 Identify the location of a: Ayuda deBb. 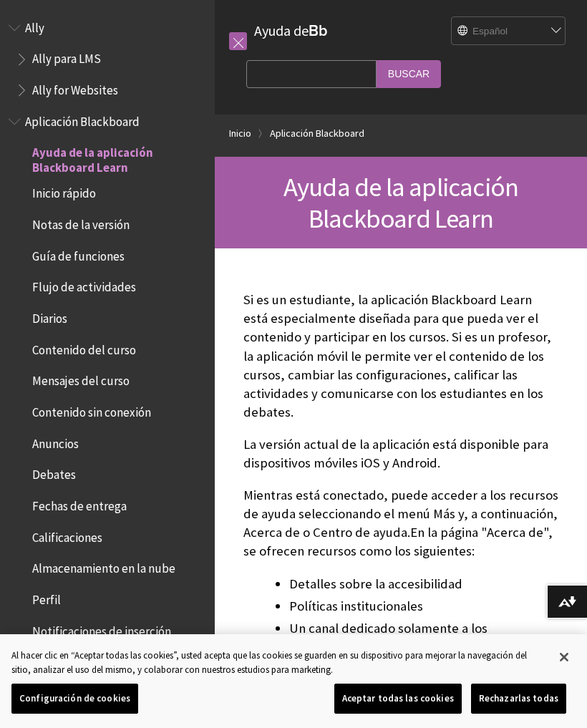
(291, 30).